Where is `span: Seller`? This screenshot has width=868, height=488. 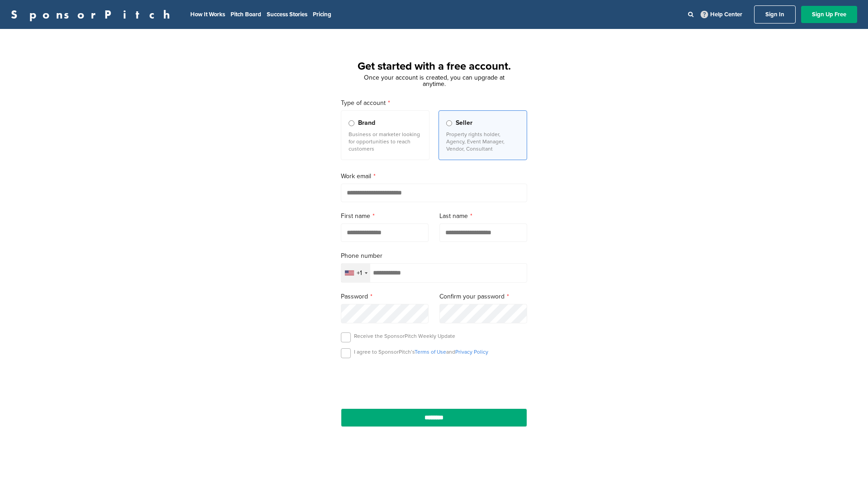
span: Seller is located at coordinates (464, 123).